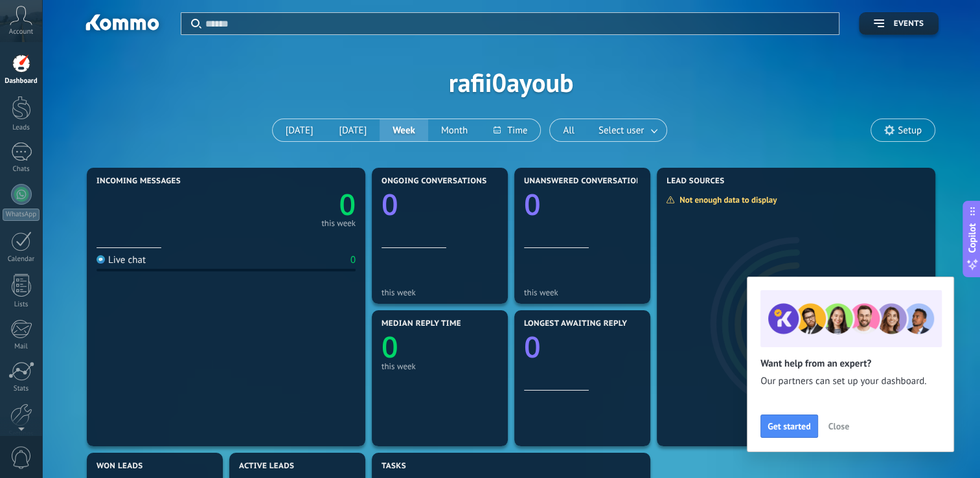 This screenshot has height=478, width=980. What do you see at coordinates (21, 259) in the screenshot?
I see `div: Calendar` at bounding box center [21, 259].